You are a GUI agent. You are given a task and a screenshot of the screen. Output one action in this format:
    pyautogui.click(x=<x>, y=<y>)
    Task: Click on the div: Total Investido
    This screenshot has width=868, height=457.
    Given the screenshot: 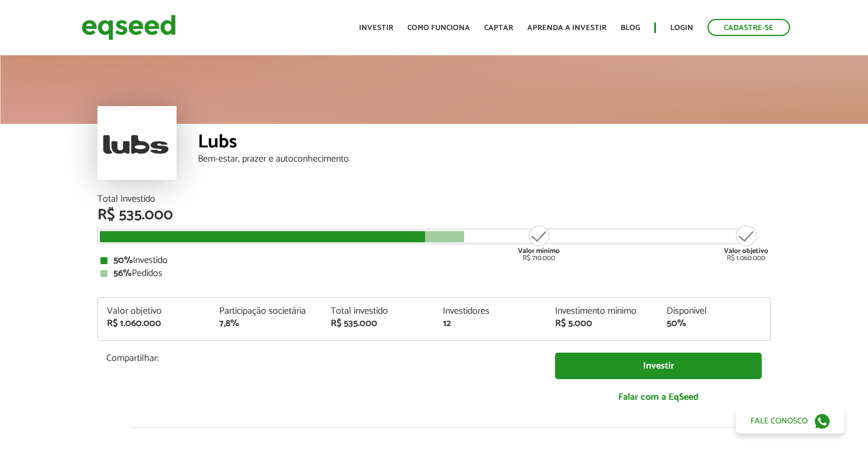 What is the action you would take?
    pyautogui.click(x=434, y=200)
    